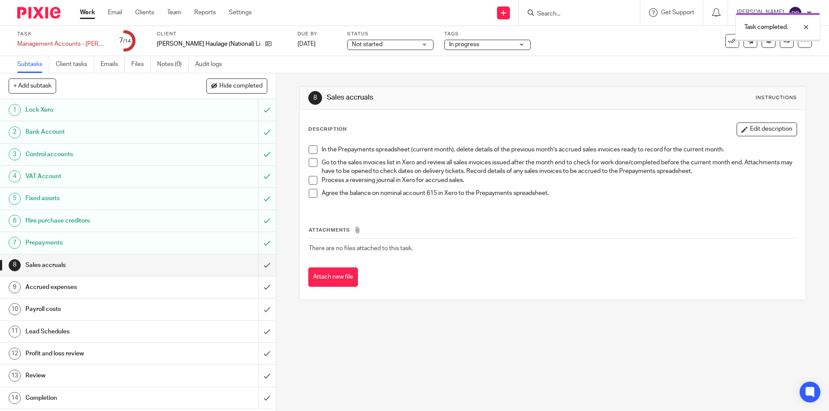  I want to click on h1: Lead Schedules, so click(100, 332).